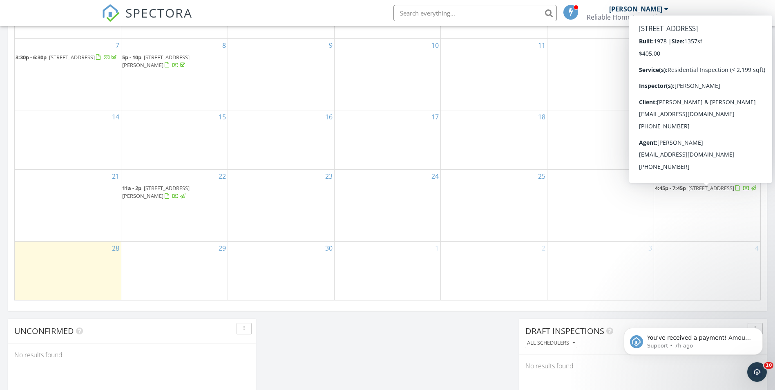 Image resolution: width=775 pixels, height=390 pixels. Describe the element at coordinates (131, 188) in the screenshot. I see `span: 11a - 2p` at that location.